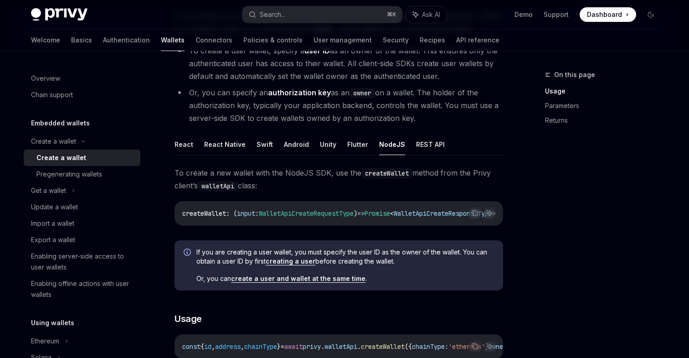 This screenshot has width=689, height=358. I want to click on div: Enabling offline actions with user wallets, so click(83, 289).